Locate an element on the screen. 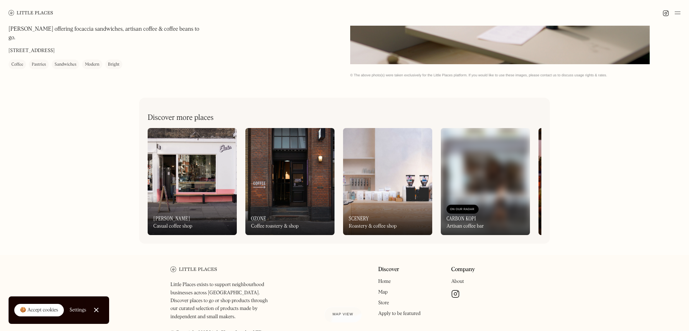  div: Modern is located at coordinates (92, 65).